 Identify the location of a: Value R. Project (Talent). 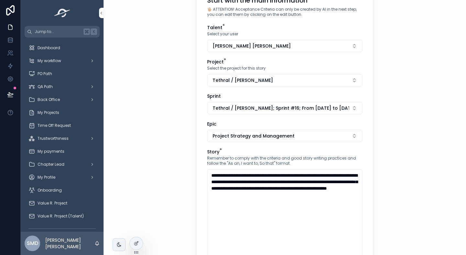
(62, 216).